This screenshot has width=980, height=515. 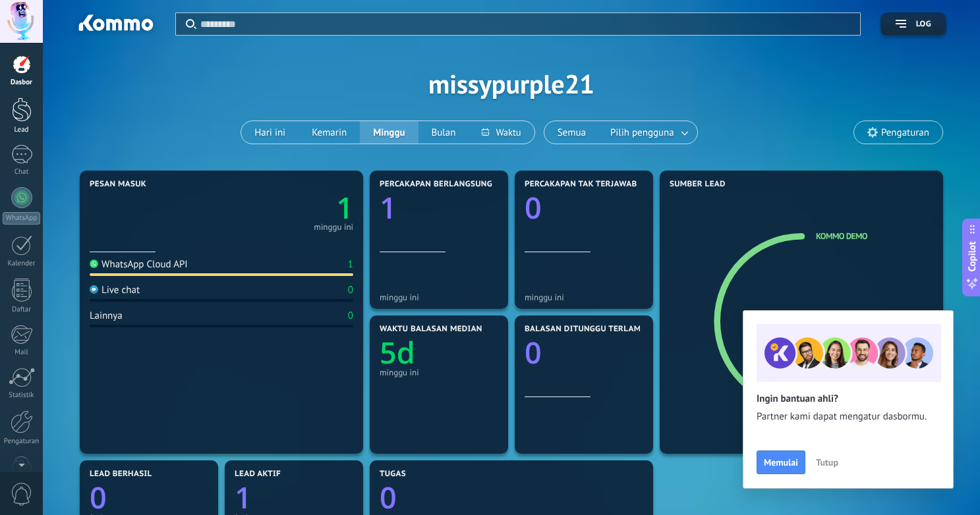 What do you see at coordinates (827, 462) in the screenshot?
I see `span: Tutup` at bounding box center [827, 462].